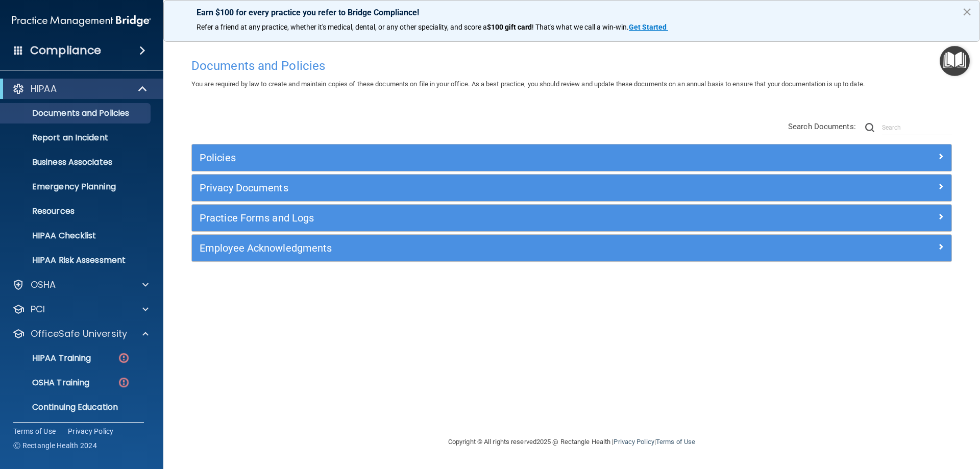 This screenshot has height=469, width=980. What do you see at coordinates (76, 114) in the screenshot?
I see `p: Documents and Policies` at bounding box center [76, 114].